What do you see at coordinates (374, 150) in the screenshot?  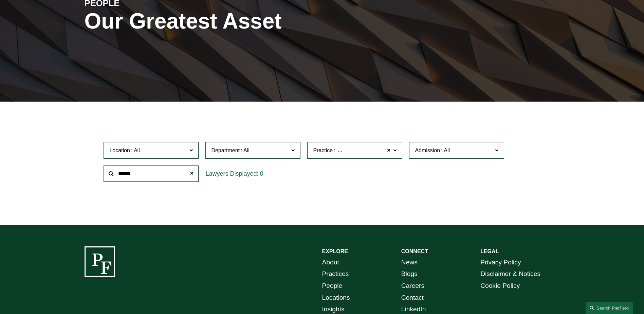 I see `span: Banking and Financial Services` at bounding box center [374, 150].